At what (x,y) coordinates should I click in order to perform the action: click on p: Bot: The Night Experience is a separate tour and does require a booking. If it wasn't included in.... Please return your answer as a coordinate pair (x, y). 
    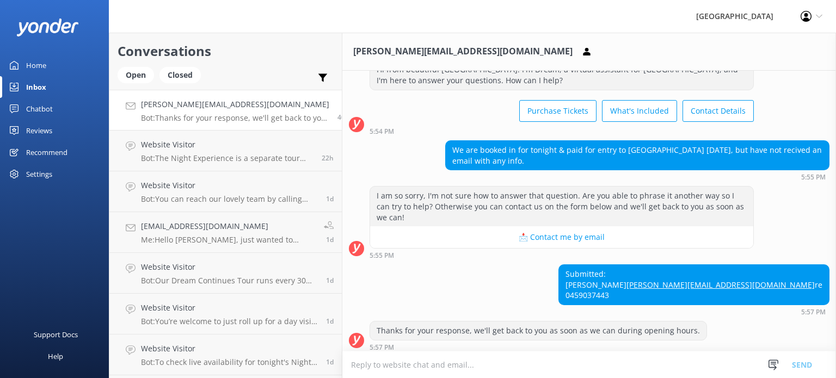
    Looking at the image, I should click on (227, 158).